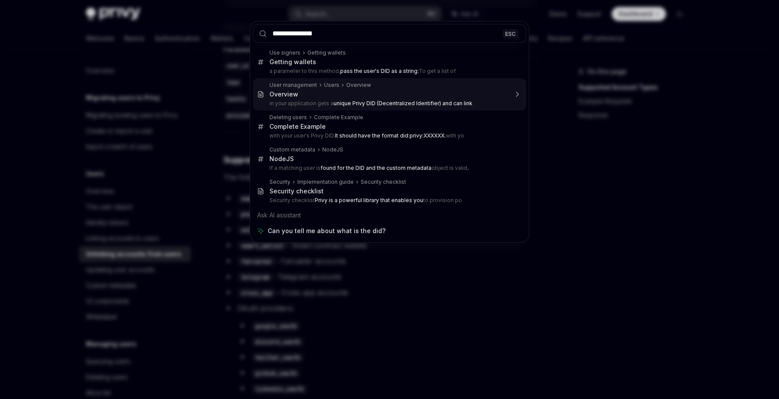 This screenshot has width=779, height=399. What do you see at coordinates (369, 200) in the screenshot?
I see `b: Privy is a powerful library that enables you` at bounding box center [369, 200].